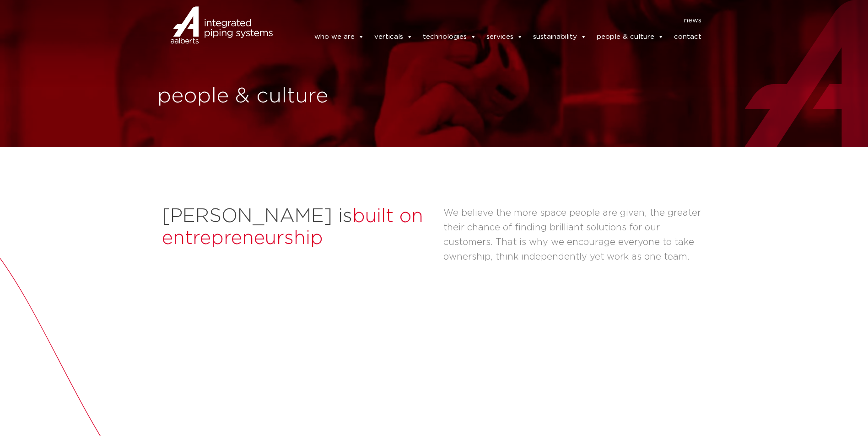 The width and height of the screenshot is (868, 436). What do you see at coordinates (693, 20) in the screenshot?
I see `a: news` at bounding box center [693, 20].